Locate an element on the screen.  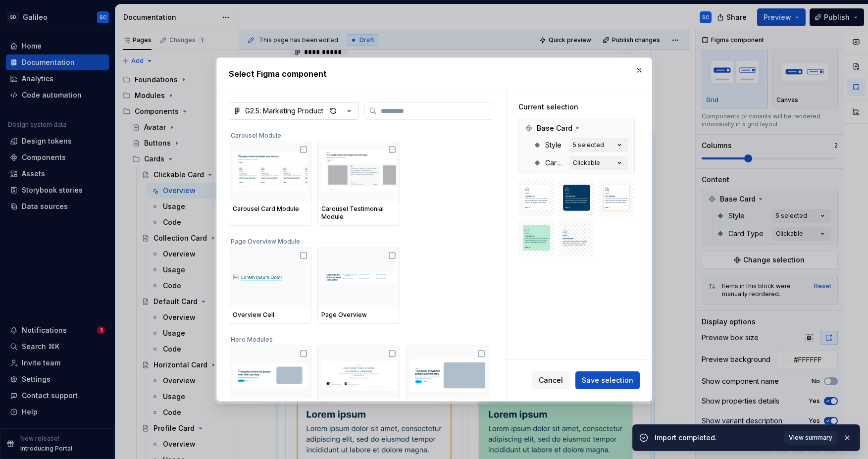
button: 5 selected is located at coordinates (599, 145).